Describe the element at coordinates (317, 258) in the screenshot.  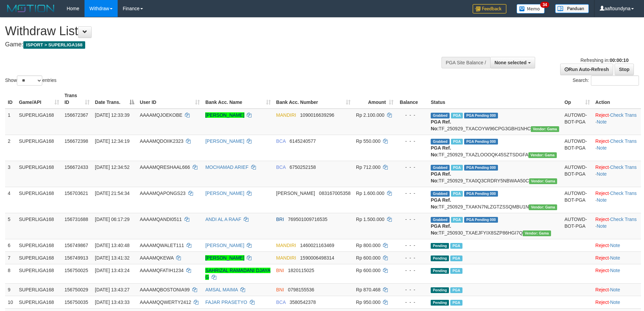
I see `span: Copy 1590006498314 to clipboard` at that location.